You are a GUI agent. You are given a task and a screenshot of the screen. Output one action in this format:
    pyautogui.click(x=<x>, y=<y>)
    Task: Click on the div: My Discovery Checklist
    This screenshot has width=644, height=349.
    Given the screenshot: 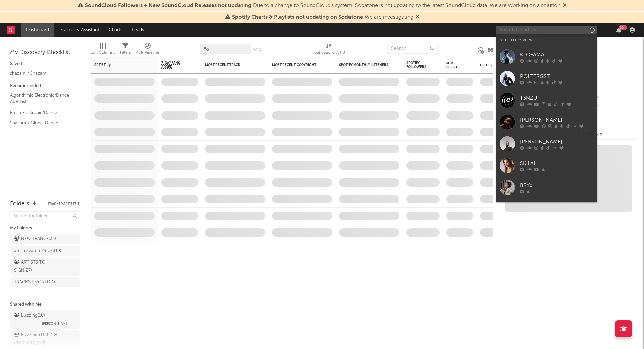 What is the action you would take?
    pyautogui.click(x=46, y=53)
    